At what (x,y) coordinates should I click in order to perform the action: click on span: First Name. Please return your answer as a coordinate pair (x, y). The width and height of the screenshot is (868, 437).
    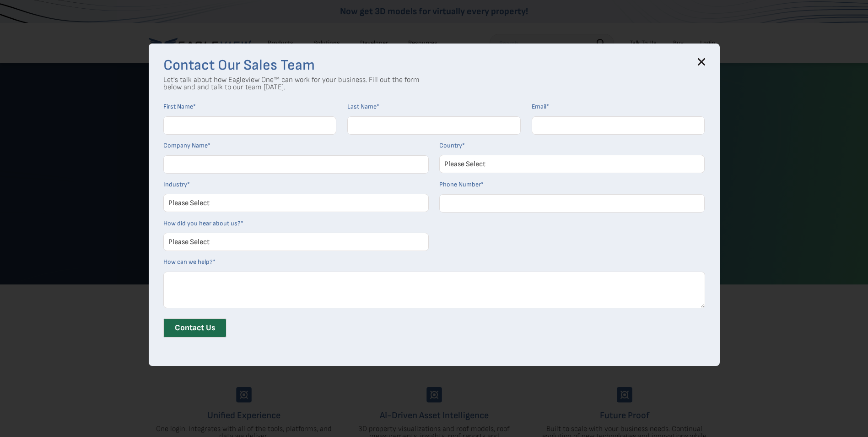
    Looking at the image, I should click on (178, 106).